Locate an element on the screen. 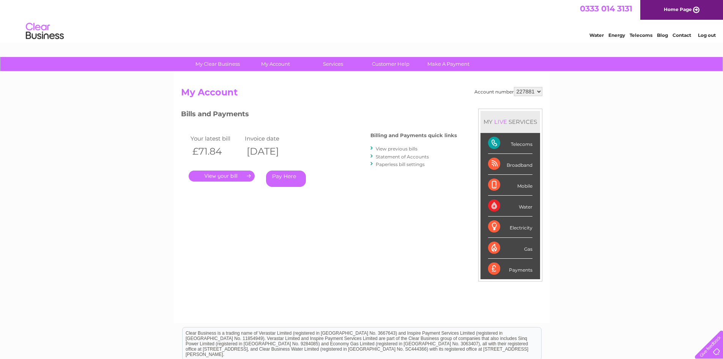  h4: Billing and Payments quick links is located at coordinates (414, 135).